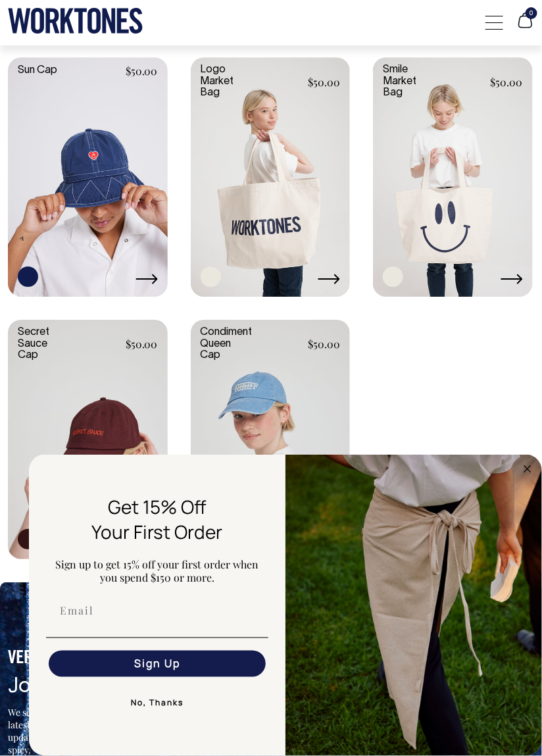 The image size is (542, 756). What do you see at coordinates (531, 13) in the screenshot?
I see `span: 0` at bounding box center [531, 13].